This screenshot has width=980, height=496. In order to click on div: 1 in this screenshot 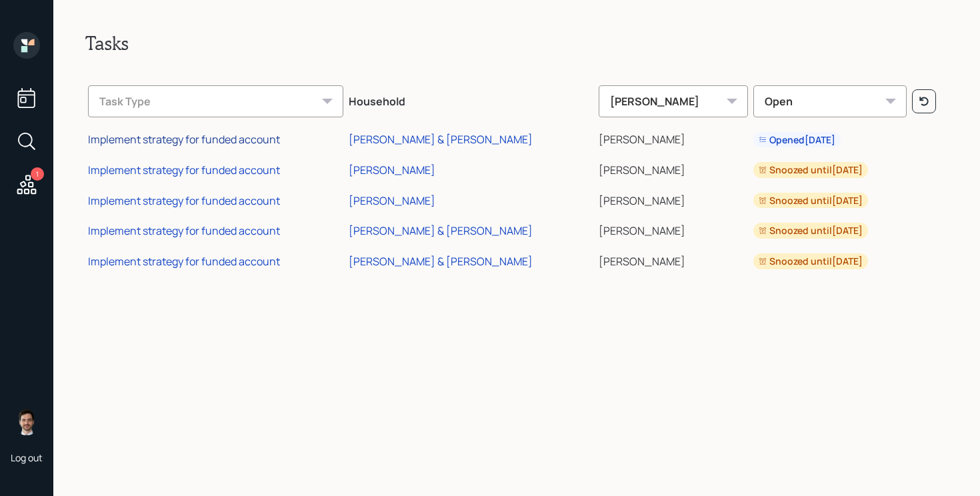, I will do `click(37, 174)`.